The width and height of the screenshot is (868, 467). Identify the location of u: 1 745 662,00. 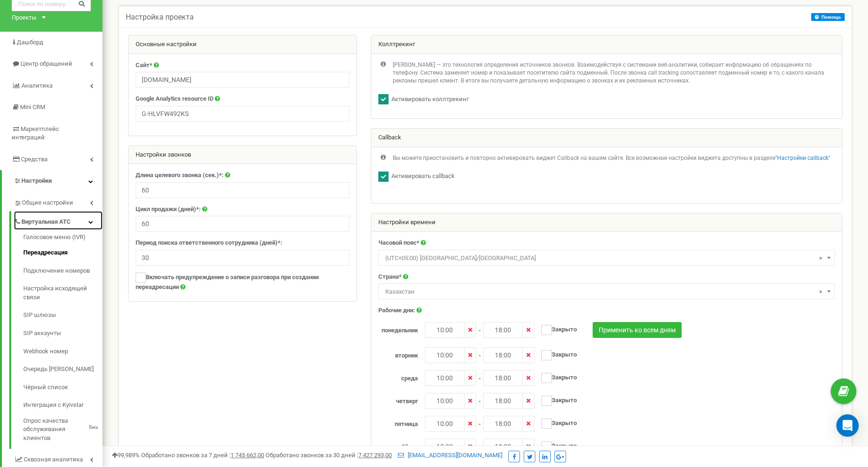
(247, 455).